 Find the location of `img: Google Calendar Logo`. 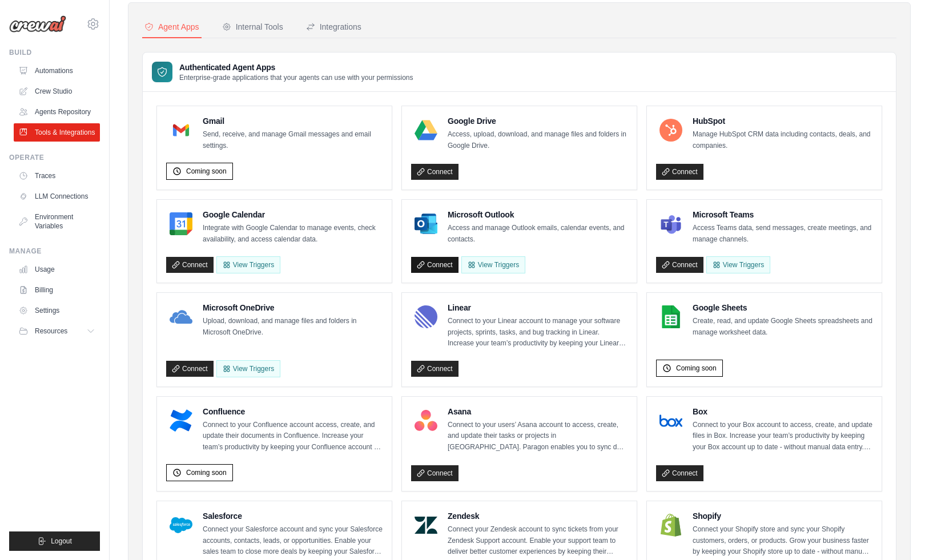

img: Google Calendar Logo is located at coordinates (181, 224).